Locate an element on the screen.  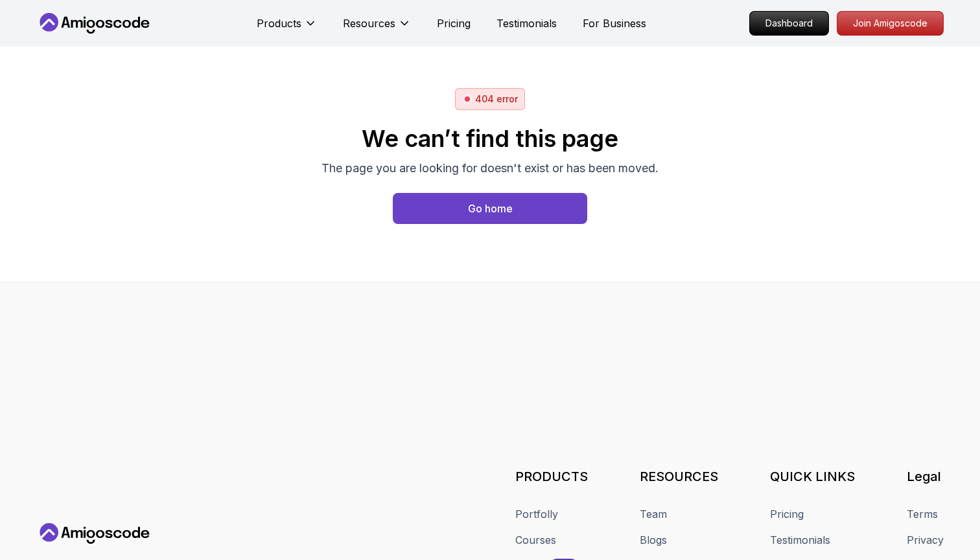
a: Dashboard is located at coordinates (789, 24).